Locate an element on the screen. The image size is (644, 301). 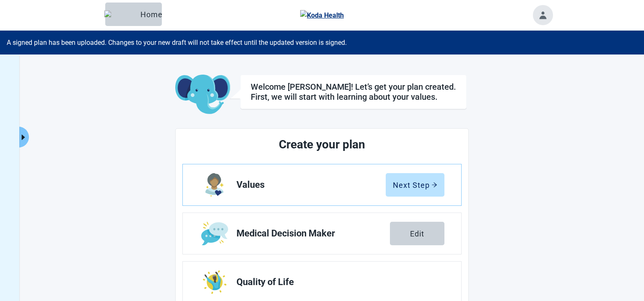
button: Edit is located at coordinates (417, 234).